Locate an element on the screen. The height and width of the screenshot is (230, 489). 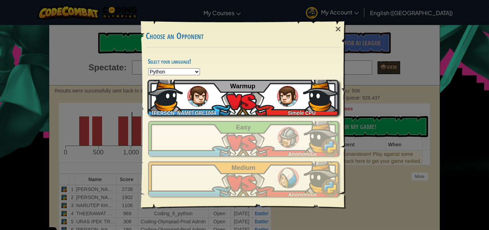
span: Simple CPU is located at coordinates (302, 113).